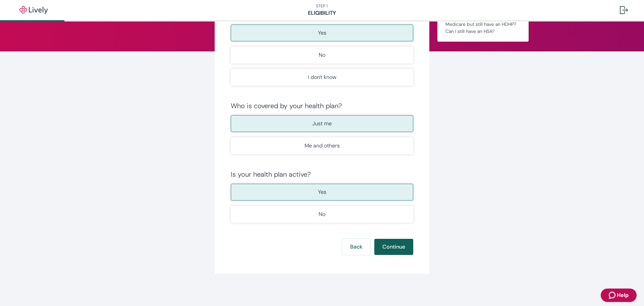  I want to click on summary: What happens if I am enrolled in Medicare but still have an HDHP? Can I still have an HSA?, so click(483, 24).